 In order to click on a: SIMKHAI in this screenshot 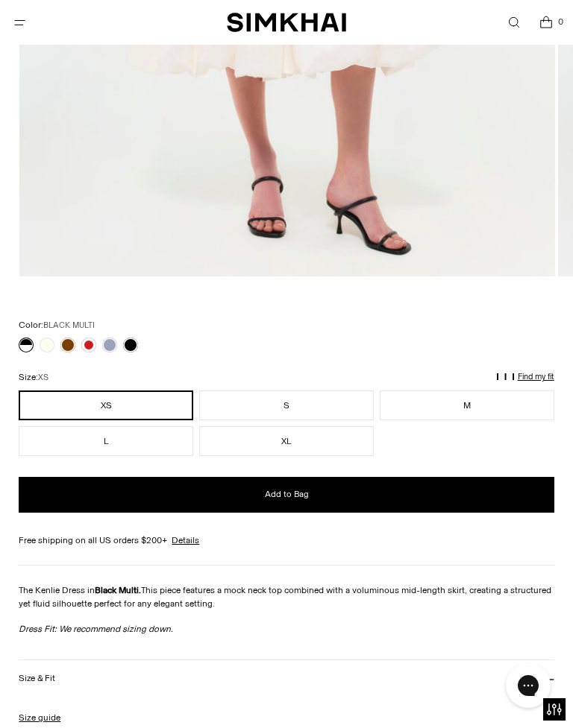, I will do `click(286, 23)`.